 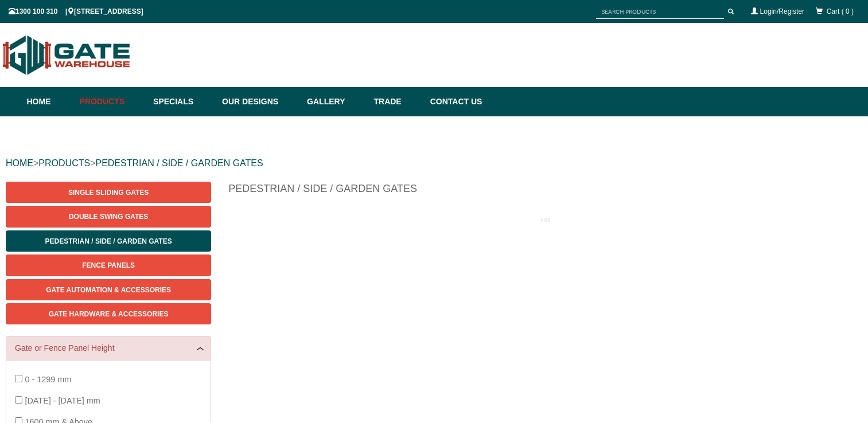 I want to click on a: Gallery, so click(x=334, y=101).